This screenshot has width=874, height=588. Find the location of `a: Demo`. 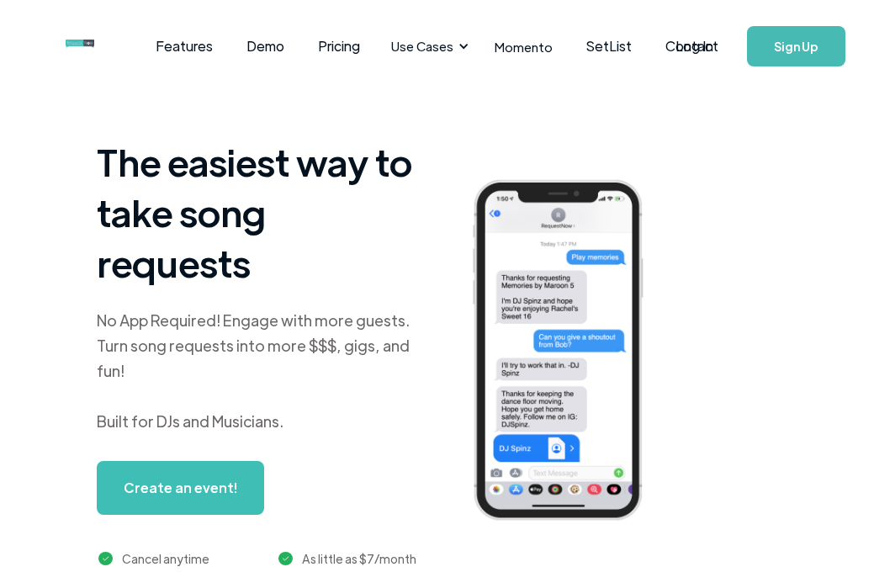

a: Demo is located at coordinates (265, 46).